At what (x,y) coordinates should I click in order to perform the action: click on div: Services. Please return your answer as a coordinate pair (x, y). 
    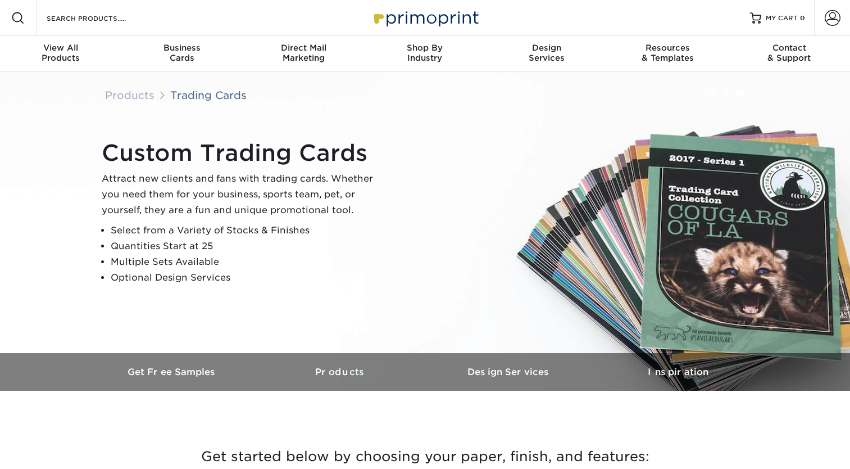
    Looking at the image, I should click on (547, 53).